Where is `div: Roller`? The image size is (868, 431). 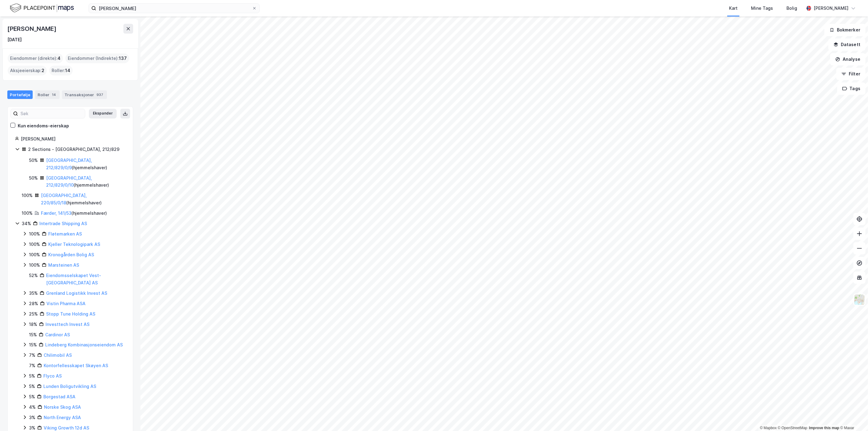
div: Roller is located at coordinates (47, 95).